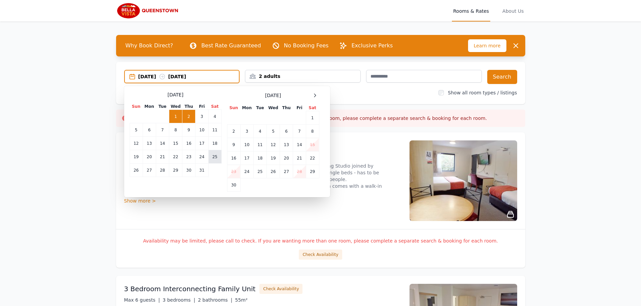 Image resolution: width=641 pixels, height=306 pixels. What do you see at coordinates (372, 46) in the screenshot?
I see `p: Exclusive Perks` at bounding box center [372, 46].